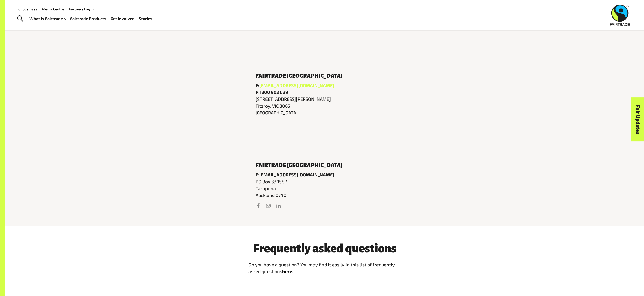 The image size is (644, 296). What do you see at coordinates (53, 9) in the screenshot?
I see `a: Media Centre` at bounding box center [53, 9].